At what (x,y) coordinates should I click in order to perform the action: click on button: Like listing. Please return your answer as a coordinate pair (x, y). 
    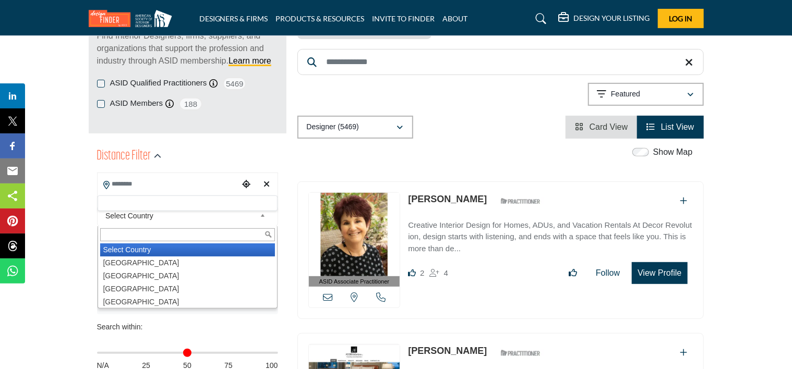
    Looking at the image, I should click on (573, 273).